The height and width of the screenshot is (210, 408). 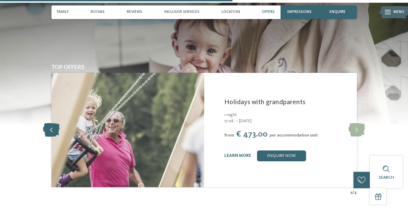 I want to click on img: Holidays with grandparents, so click(x=128, y=130).